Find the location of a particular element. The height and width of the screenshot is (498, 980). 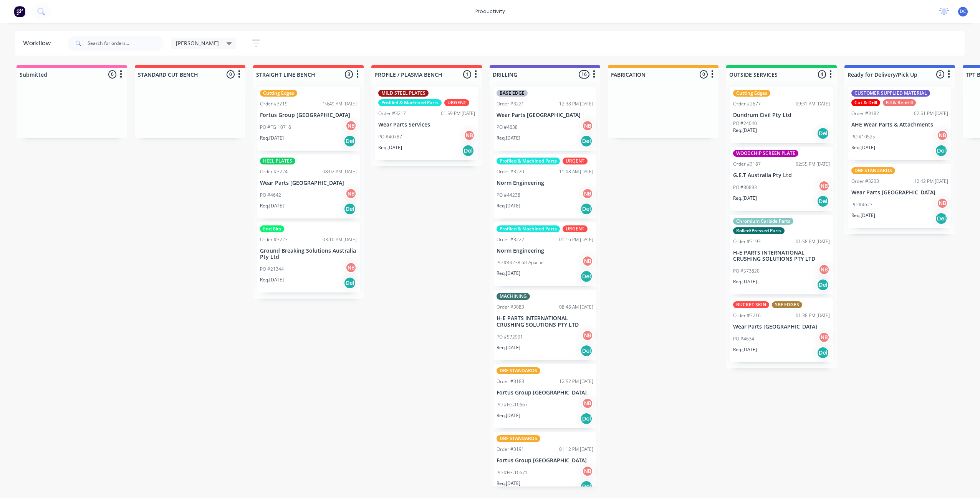

p: PO #10525 is located at coordinates (863, 137).